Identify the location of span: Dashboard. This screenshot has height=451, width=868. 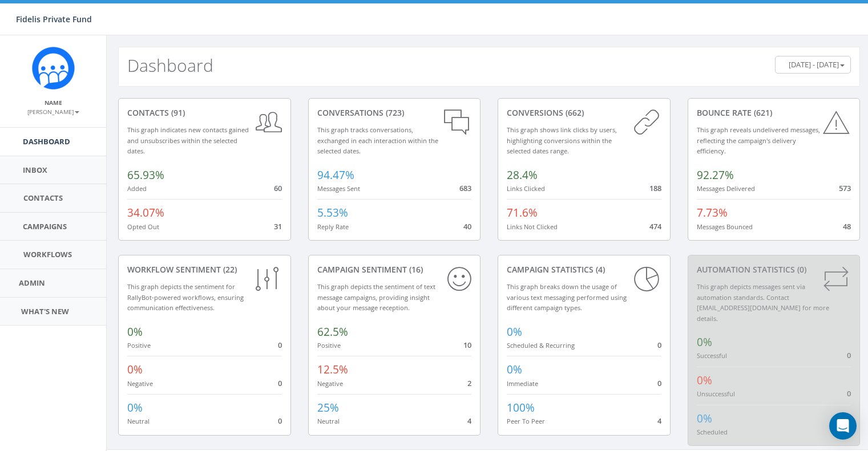
(46, 141).